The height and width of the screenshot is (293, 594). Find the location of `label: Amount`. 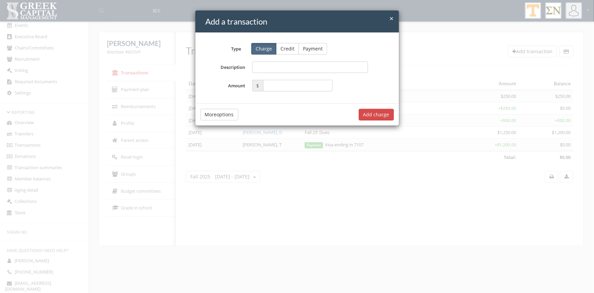

label: Amount is located at coordinates (225, 85).